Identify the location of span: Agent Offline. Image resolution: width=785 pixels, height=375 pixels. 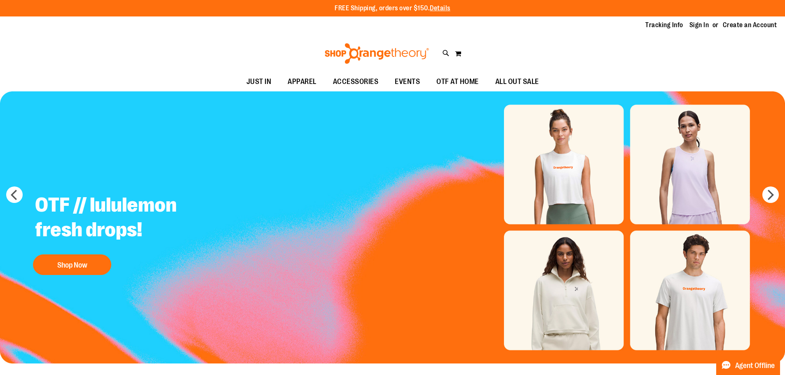
(755, 366).